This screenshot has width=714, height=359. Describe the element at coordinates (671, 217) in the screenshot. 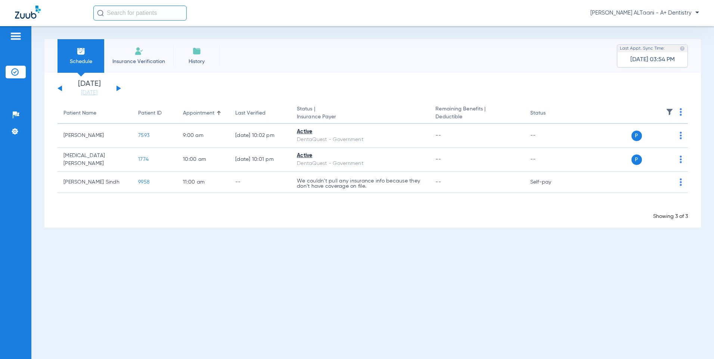

I see `span: Showing 3 of 3` at that location.